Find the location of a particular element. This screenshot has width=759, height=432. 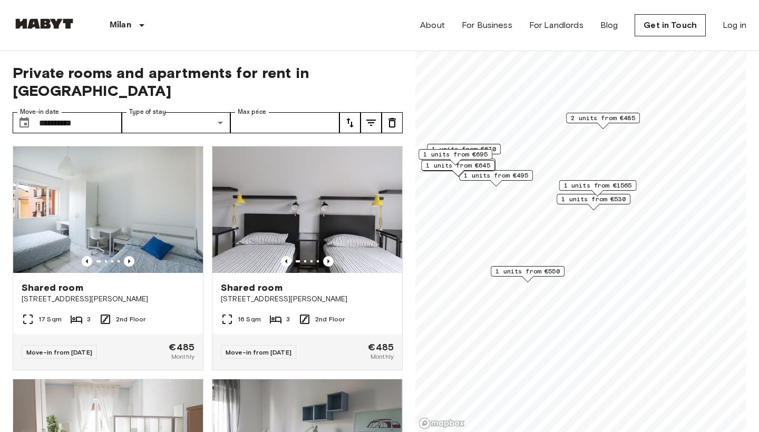

span: 1 units from €645 is located at coordinates (458, 165).